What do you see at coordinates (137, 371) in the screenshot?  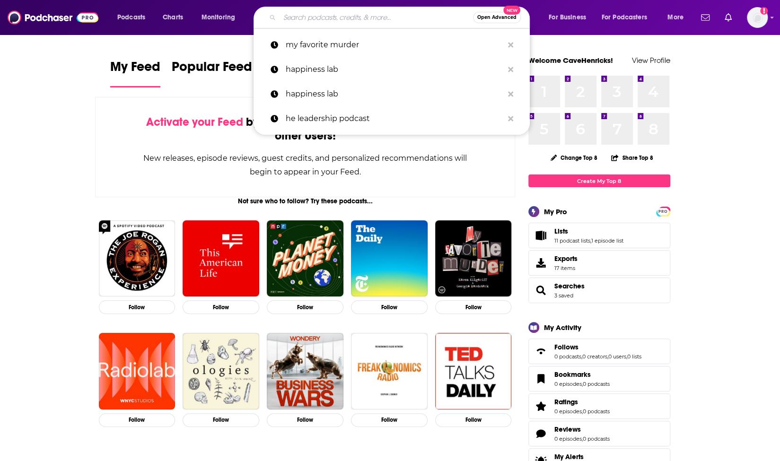 I see `img: Radiolab` at bounding box center [137, 371].